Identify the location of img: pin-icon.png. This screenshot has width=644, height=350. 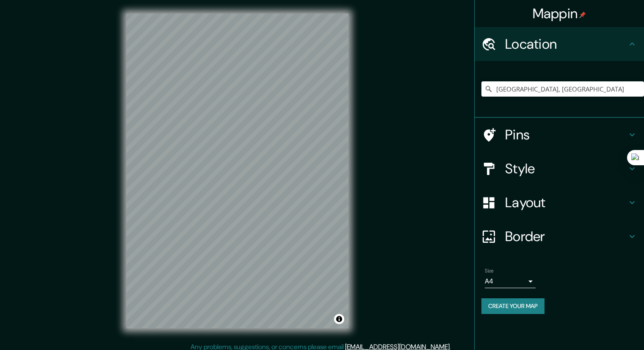
(582, 15).